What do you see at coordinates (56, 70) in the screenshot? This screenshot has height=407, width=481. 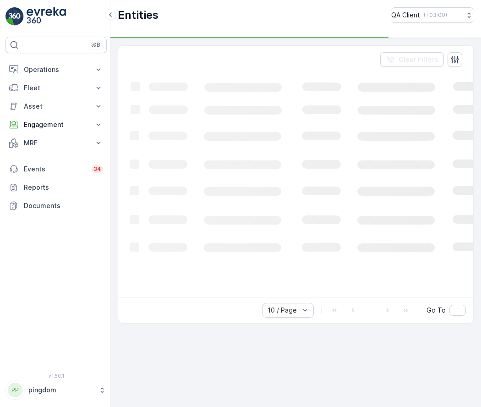 I see `button: Operations` at bounding box center [56, 70].